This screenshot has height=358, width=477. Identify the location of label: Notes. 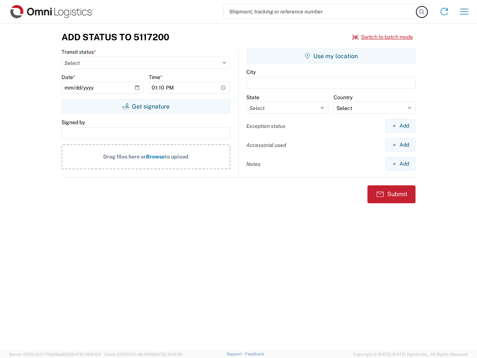
(254, 164).